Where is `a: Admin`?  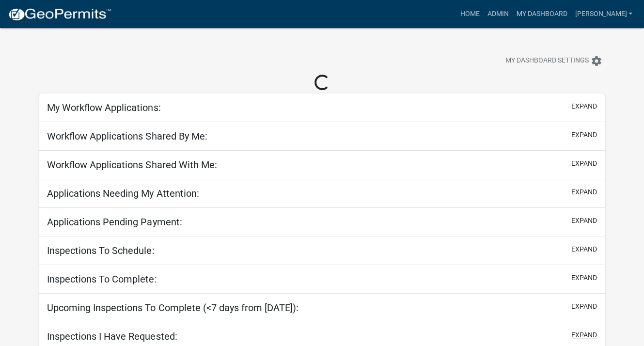
a: Admin is located at coordinates (498, 14).